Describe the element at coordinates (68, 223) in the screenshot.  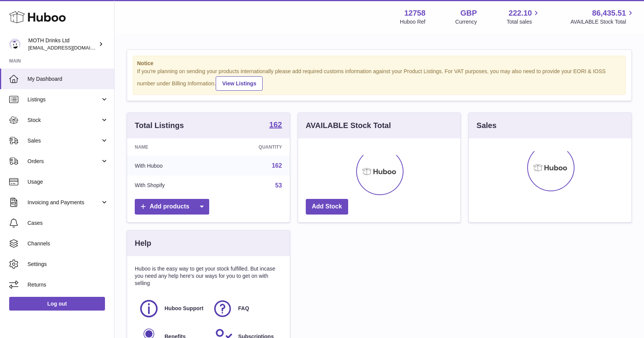
I see `span: Cases` at that location.